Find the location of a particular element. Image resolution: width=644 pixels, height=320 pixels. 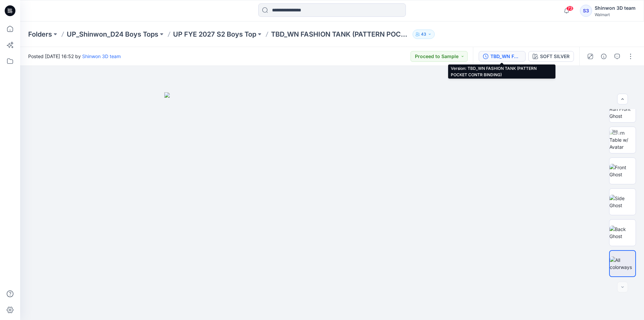

button: 43 is located at coordinates (423, 34).